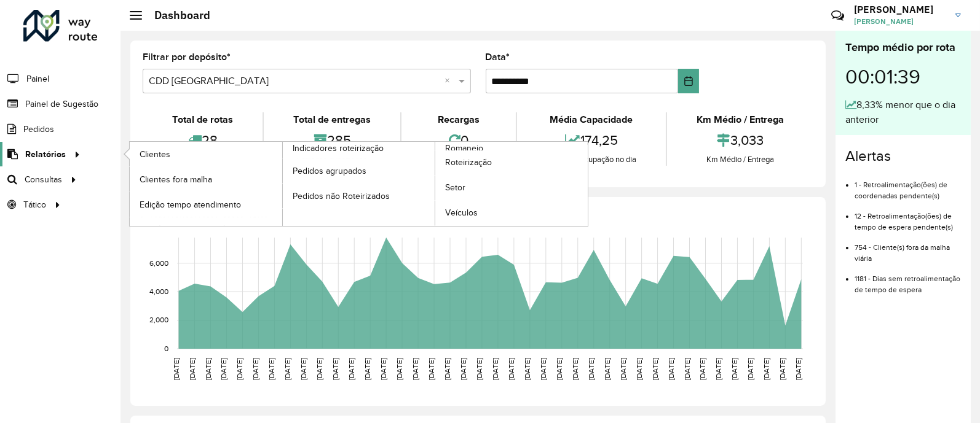 This screenshot has height=423, width=980. I want to click on span: Painel de Sugestão, so click(62, 104).